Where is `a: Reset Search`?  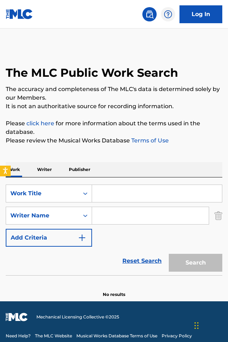 a: Reset Search is located at coordinates (142, 261).